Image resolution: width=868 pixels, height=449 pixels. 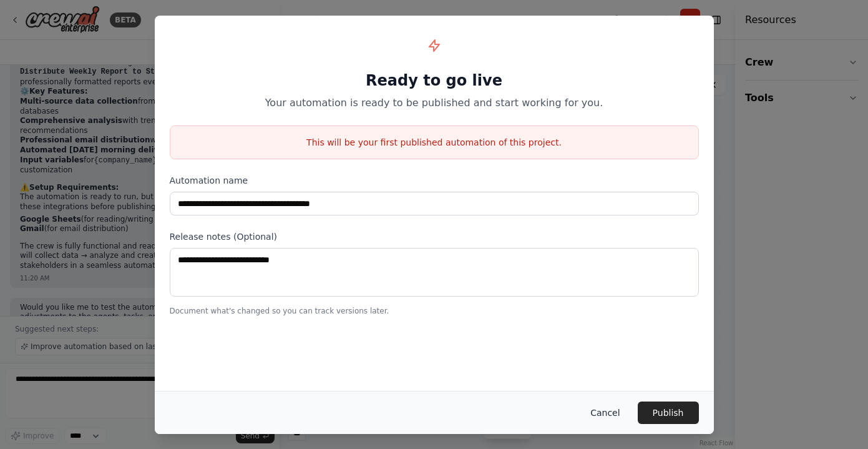 What do you see at coordinates (605, 413) in the screenshot?
I see `button: Cancel` at bounding box center [605, 413].